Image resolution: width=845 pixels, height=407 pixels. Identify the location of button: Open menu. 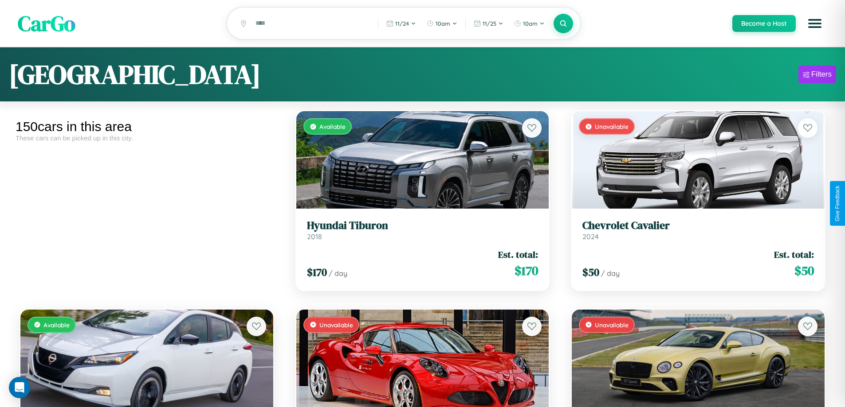
(814, 23).